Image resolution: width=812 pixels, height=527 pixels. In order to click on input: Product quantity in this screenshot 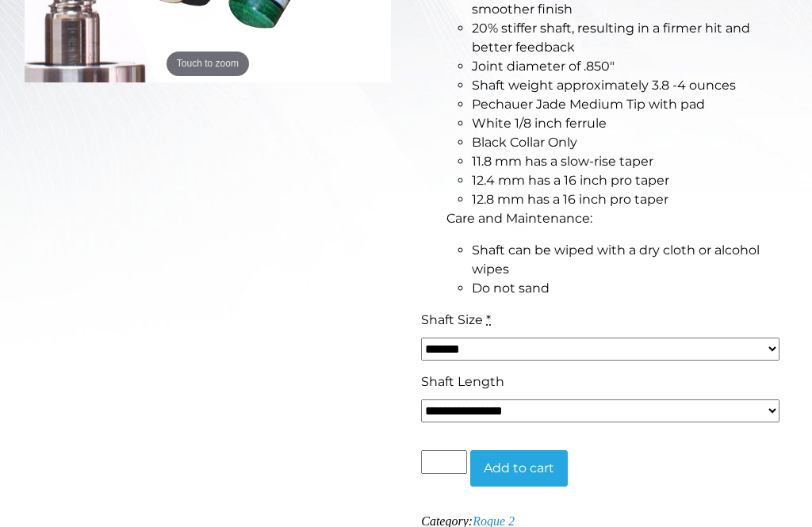, I will do `click(445, 462)`.